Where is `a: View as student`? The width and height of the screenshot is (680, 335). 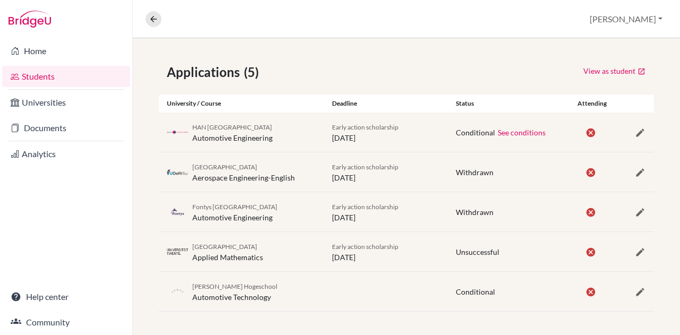
a: View as student is located at coordinates (614, 71).